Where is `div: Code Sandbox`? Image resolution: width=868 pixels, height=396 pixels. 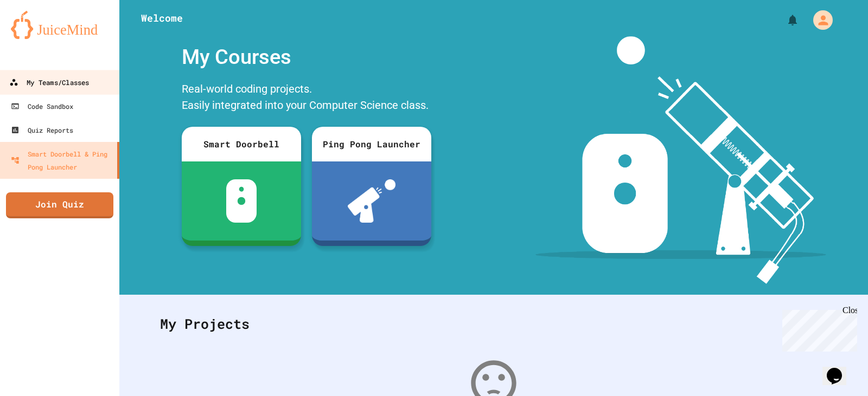 div: Code Sandbox is located at coordinates (41, 106).